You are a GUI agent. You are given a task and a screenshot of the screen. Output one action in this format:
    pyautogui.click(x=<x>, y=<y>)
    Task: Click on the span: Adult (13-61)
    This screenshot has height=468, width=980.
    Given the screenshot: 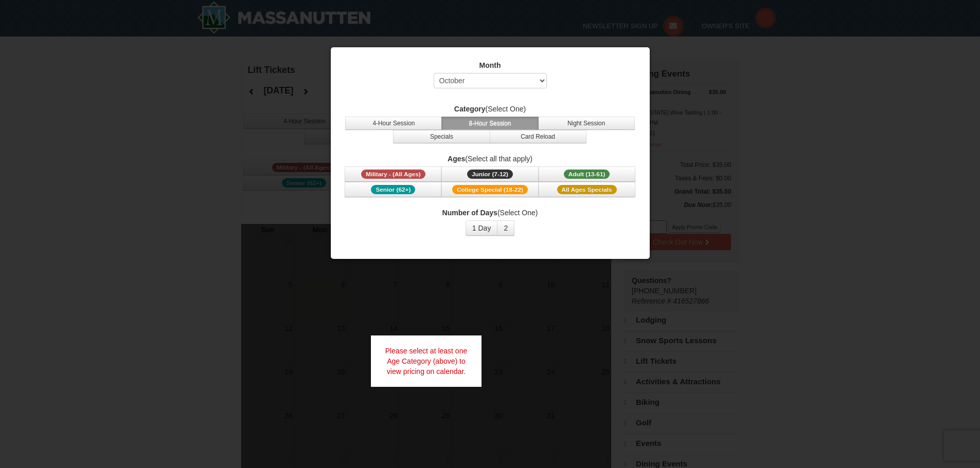 What is the action you would take?
    pyautogui.click(x=587, y=174)
    